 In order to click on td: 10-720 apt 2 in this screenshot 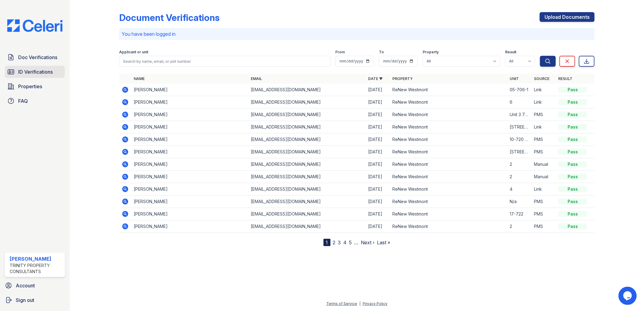, I will do `click(519, 140)`.